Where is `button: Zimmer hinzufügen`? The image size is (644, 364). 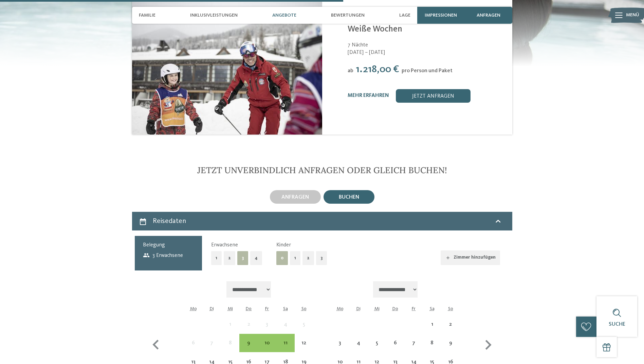
button: Zimmer hinzufügen is located at coordinates (470, 258).